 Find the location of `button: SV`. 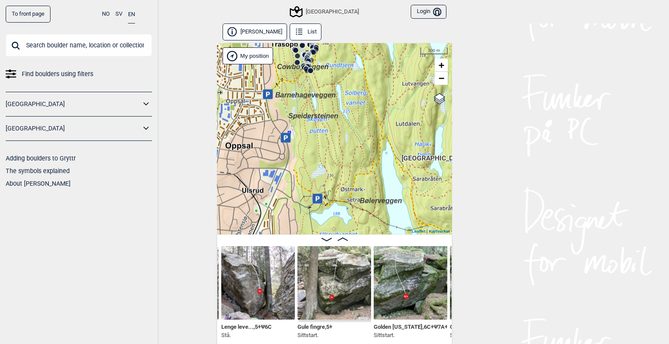

button: SV is located at coordinates (119, 14).